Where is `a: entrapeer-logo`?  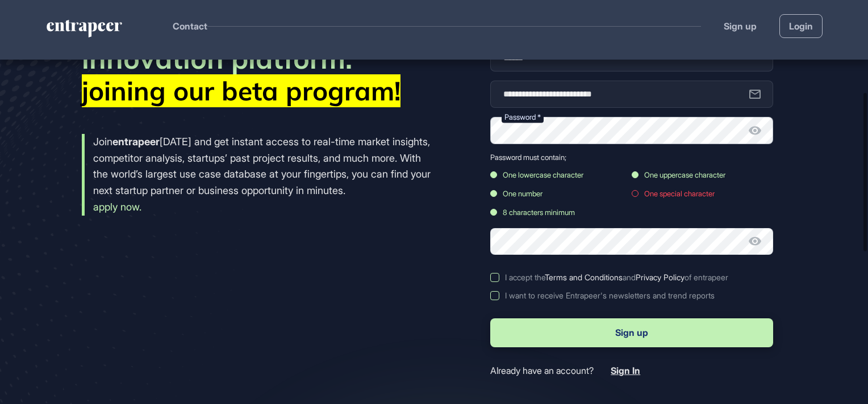 a: entrapeer-logo is located at coordinates (84, 31).